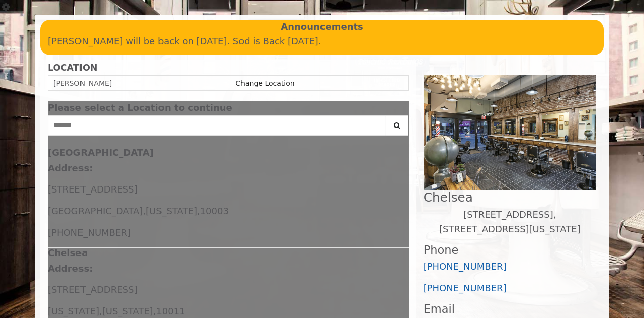 This screenshot has width=644, height=318. Describe the element at coordinates (217, 126) in the screenshot. I see `input: Search Center` at that location.